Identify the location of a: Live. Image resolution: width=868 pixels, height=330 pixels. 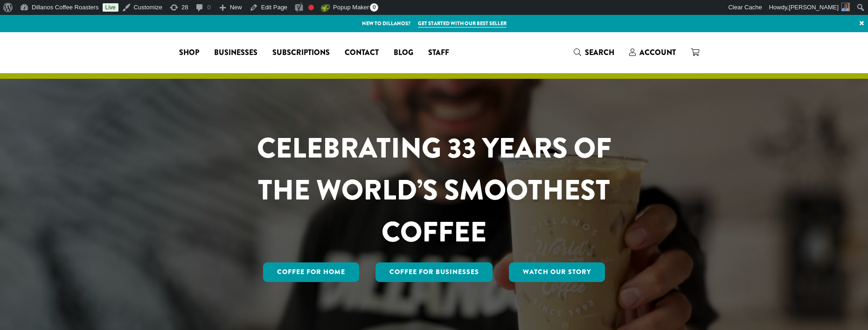
(110, 7).